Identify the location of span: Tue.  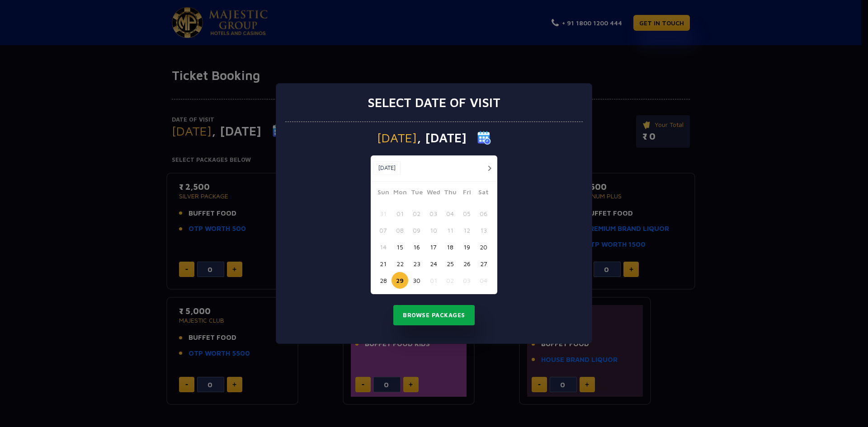
(416, 193).